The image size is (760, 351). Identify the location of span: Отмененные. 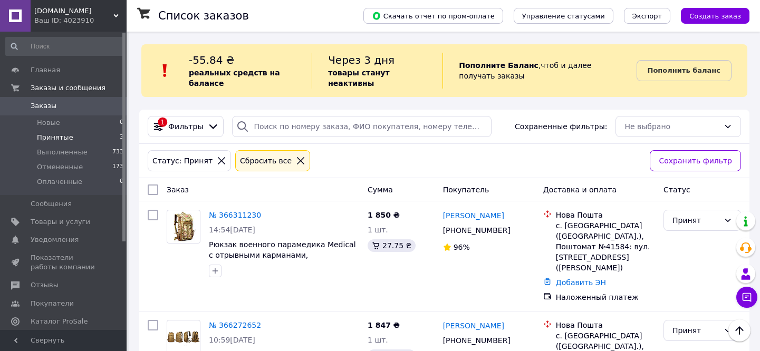
(60, 167).